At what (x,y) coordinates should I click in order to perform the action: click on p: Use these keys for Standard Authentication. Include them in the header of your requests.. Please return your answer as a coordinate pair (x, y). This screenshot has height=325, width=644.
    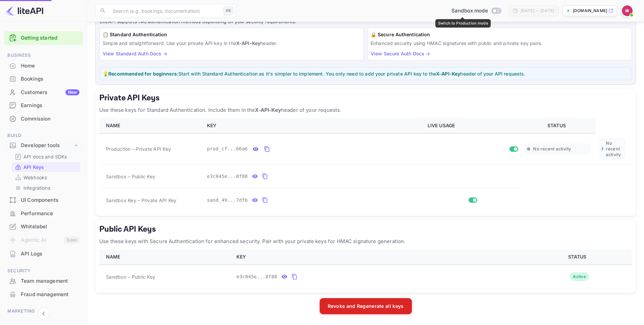
    Looking at the image, I should click on (366, 110).